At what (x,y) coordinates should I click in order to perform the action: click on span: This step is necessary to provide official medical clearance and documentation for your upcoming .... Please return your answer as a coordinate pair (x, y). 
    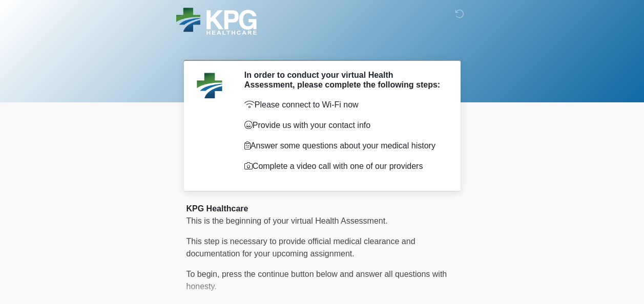
    Looking at the image, I should click on (301, 247).